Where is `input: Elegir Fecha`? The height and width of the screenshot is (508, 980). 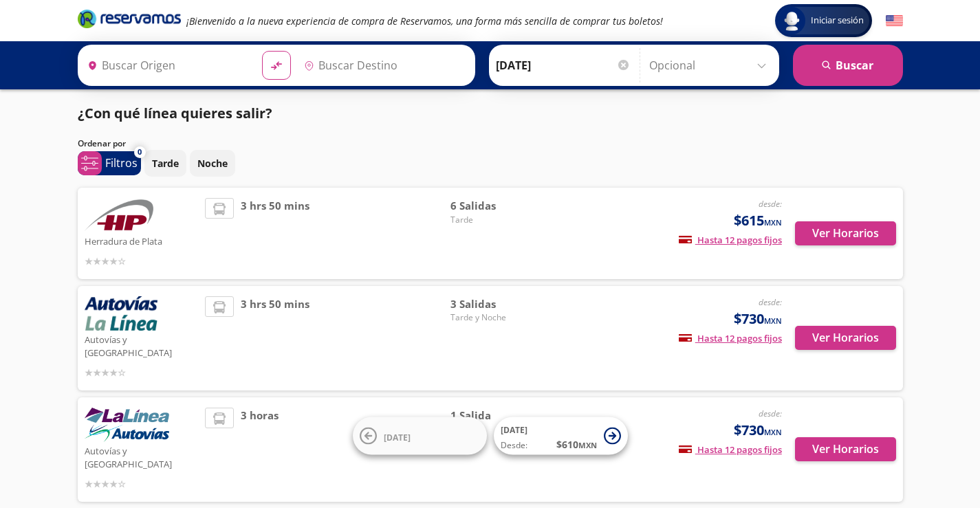
input: Elegir Fecha is located at coordinates (563, 66).